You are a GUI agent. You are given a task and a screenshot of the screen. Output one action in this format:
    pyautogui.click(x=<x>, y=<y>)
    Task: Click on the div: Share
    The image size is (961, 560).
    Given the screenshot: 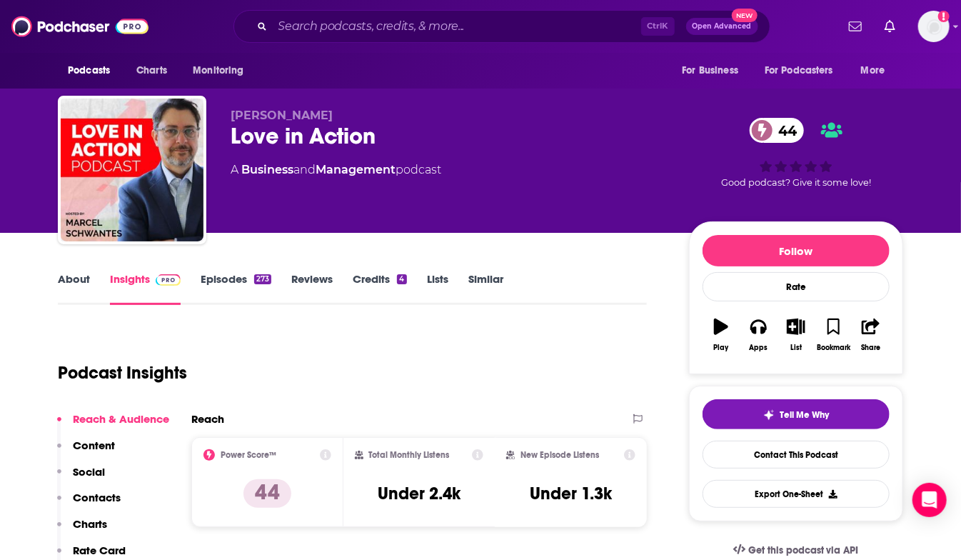 What is the action you would take?
    pyautogui.click(x=870, y=348)
    